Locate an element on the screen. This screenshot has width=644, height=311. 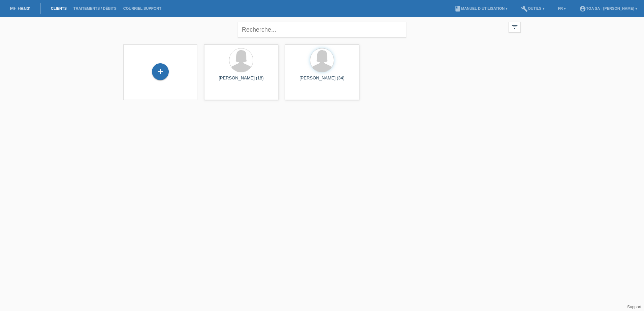
a: Traitements / débits is located at coordinates (95, 9).